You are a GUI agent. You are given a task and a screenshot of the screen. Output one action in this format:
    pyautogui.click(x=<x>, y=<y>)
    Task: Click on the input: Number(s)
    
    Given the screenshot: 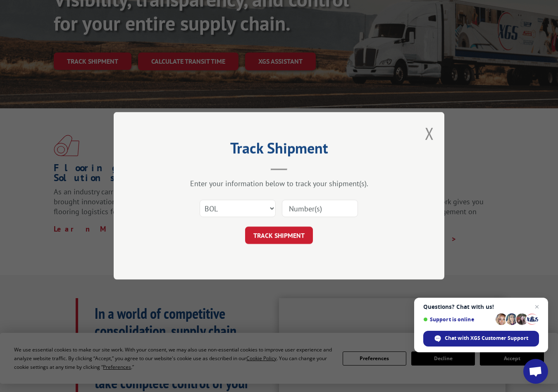 What is the action you would take?
    pyautogui.click(x=320, y=209)
    